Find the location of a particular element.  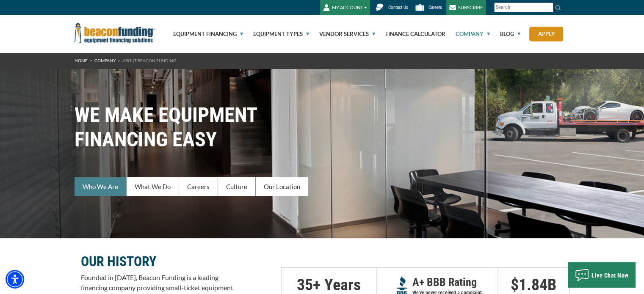

span: About Beacon Funding is located at coordinates (149, 61).